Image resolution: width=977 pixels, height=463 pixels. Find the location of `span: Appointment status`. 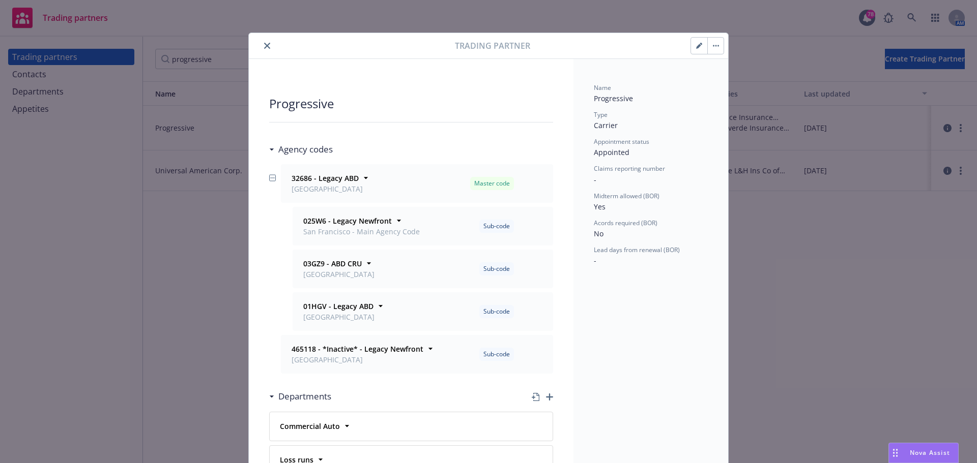

span: Appointment status is located at coordinates (621, 141).